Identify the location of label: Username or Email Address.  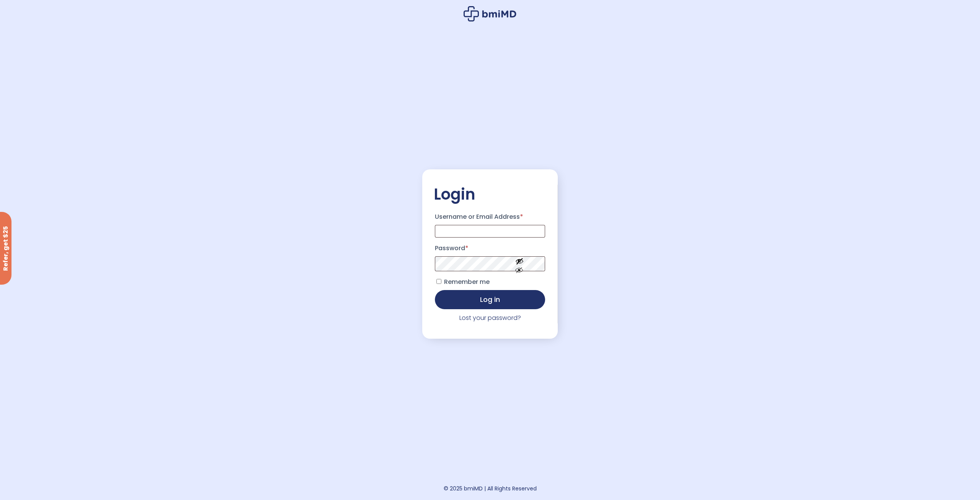
(490, 217).